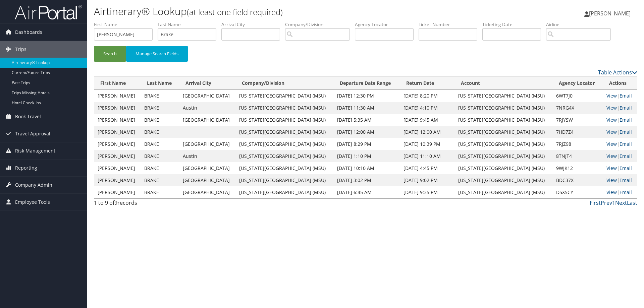  What do you see at coordinates (160, 83) in the screenshot?
I see `th: Last Name: activate to sort column ascending` at bounding box center [160, 83].